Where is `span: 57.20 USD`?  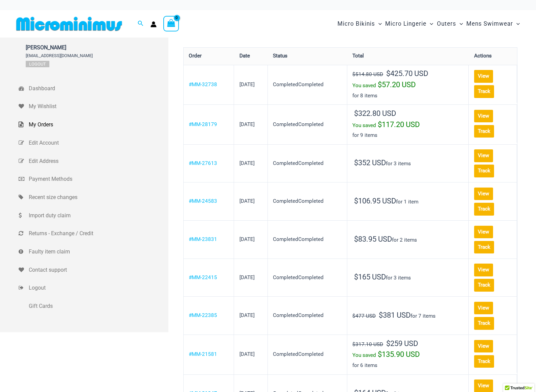 span: 57.20 USD is located at coordinates (396, 85).